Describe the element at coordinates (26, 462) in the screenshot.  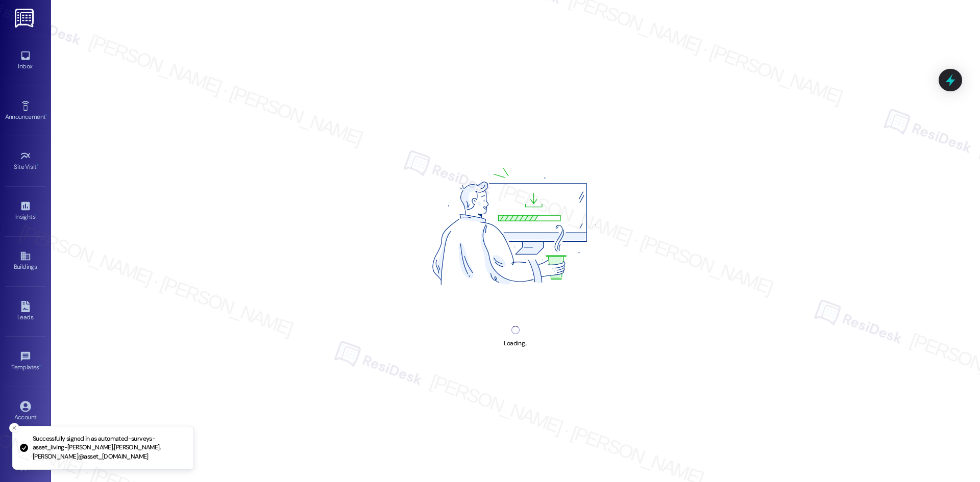
I see `a: Support` at that location.